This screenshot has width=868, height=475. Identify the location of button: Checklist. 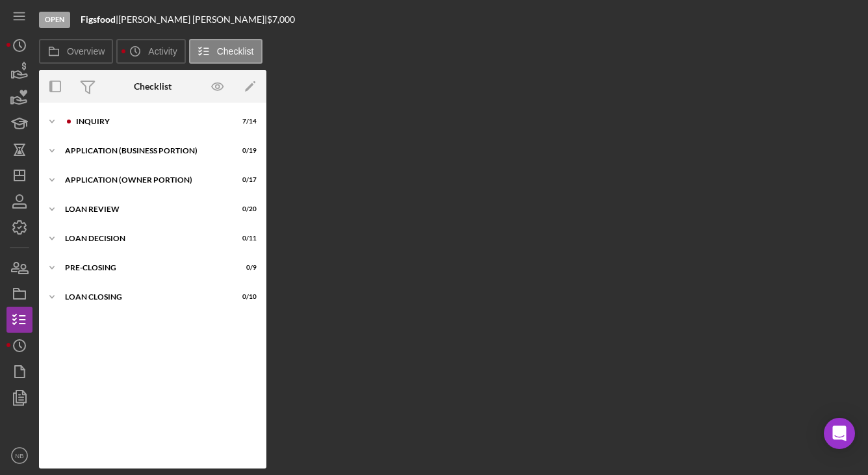
(226, 51).